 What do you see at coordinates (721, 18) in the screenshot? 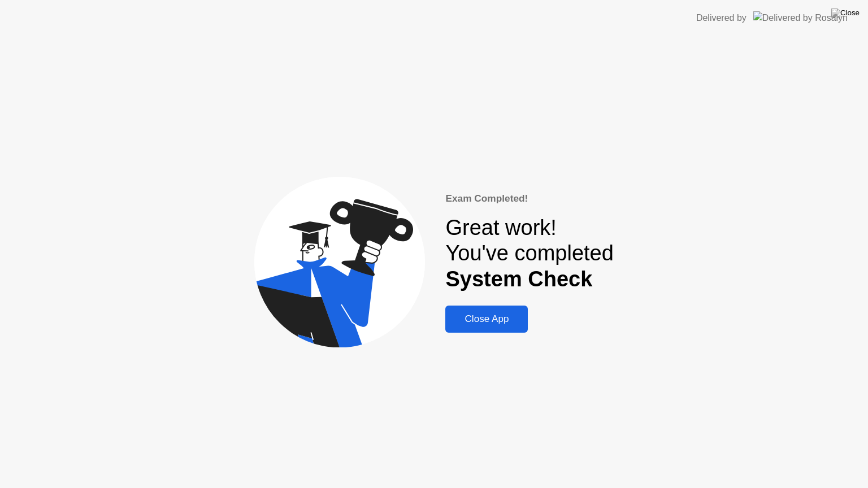
I see `div: Delivered by` at bounding box center [721, 18].